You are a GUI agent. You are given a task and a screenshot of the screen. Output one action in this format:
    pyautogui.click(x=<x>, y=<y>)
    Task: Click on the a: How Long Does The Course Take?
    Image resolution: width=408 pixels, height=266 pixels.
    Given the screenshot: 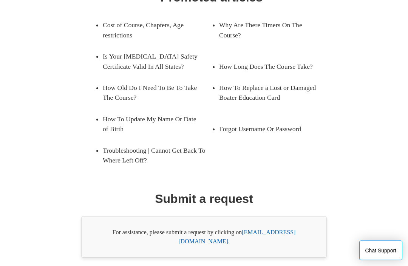 What is the action you would take?
    pyautogui.click(x=268, y=67)
    